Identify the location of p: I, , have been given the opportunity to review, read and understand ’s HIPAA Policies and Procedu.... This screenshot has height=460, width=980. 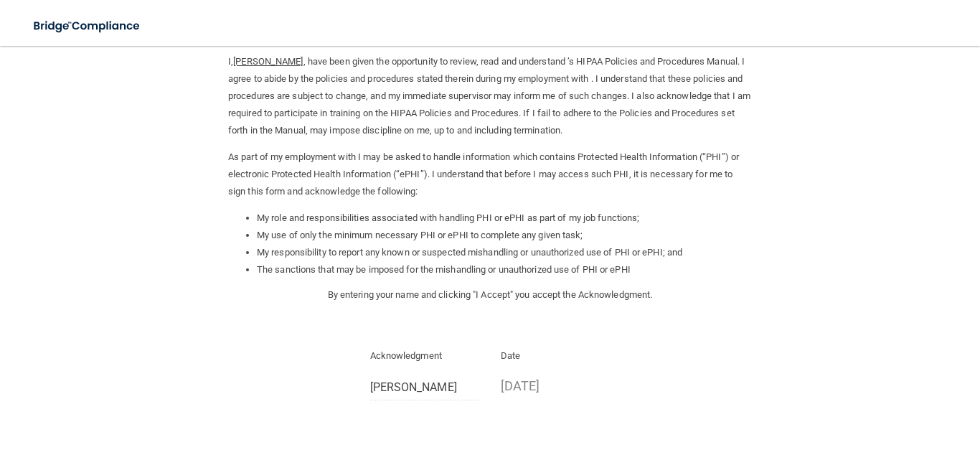
(490, 97).